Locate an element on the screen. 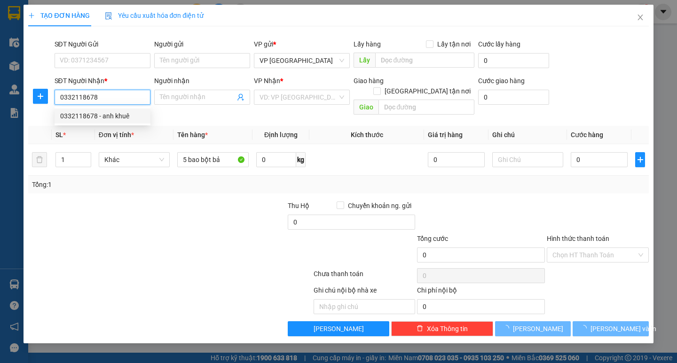 The height and width of the screenshot is (363, 677). span: Tổng cước is located at coordinates (433, 239).